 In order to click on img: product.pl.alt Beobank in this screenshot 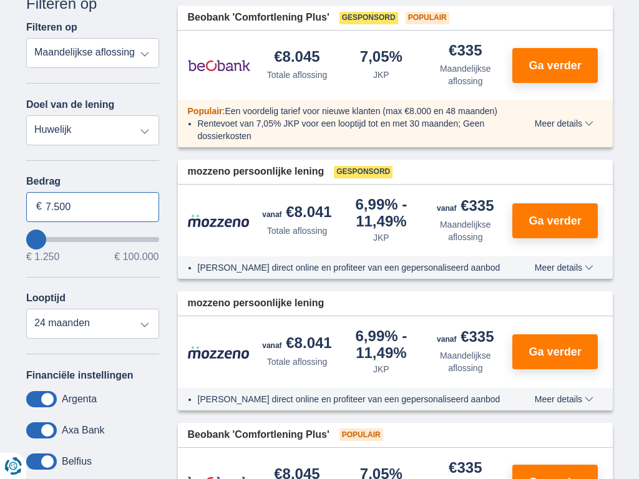, I will do `click(219, 65)`.